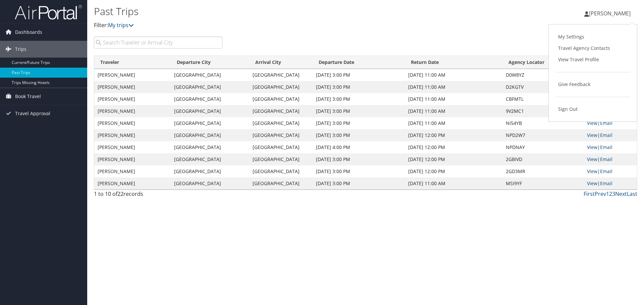  What do you see at coordinates (543, 62) in the screenshot?
I see `th: Agency Locator: activate to sort column ascending` at bounding box center [543, 62].